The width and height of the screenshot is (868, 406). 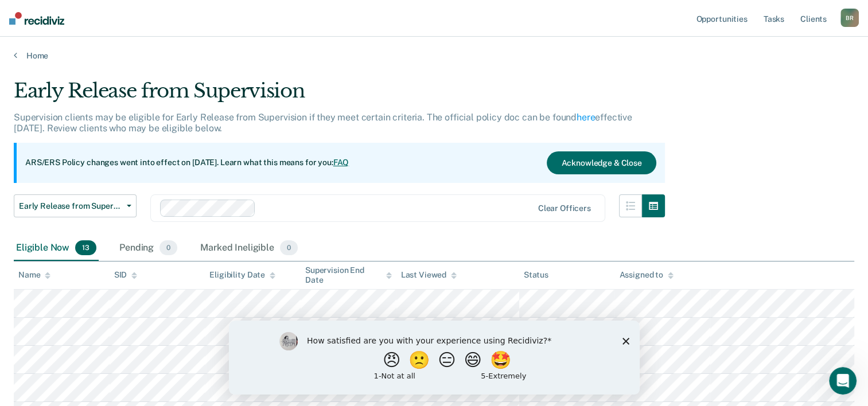 What do you see at coordinates (75, 206) in the screenshot?
I see `button: Early Release from Supervision` at bounding box center [75, 206].